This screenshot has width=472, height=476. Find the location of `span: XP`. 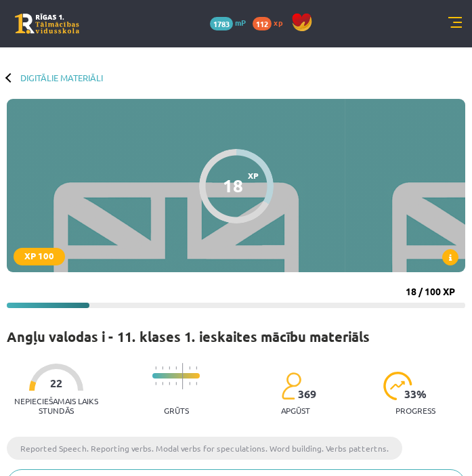

span: XP is located at coordinates (253, 176).